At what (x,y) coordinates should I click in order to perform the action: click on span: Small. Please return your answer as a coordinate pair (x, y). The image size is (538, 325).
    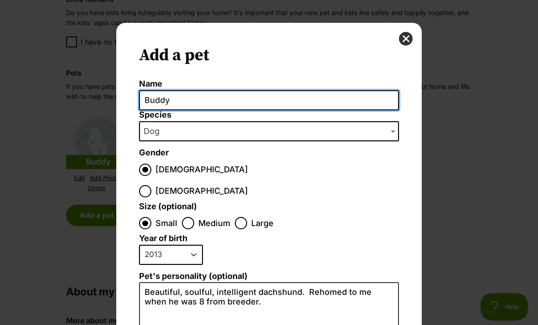
    Looking at the image, I should click on (166, 223).